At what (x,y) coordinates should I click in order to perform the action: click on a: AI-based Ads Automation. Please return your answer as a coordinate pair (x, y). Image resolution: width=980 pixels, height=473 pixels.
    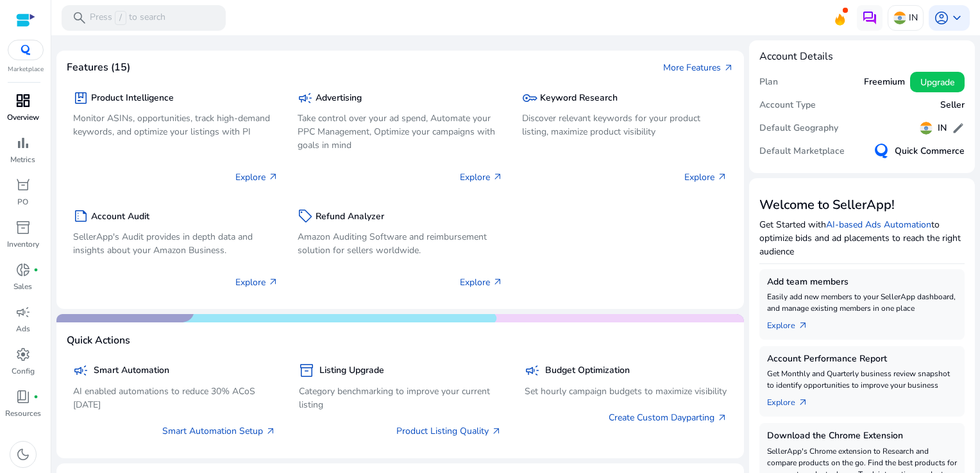
    Looking at the image, I should click on (879, 225).